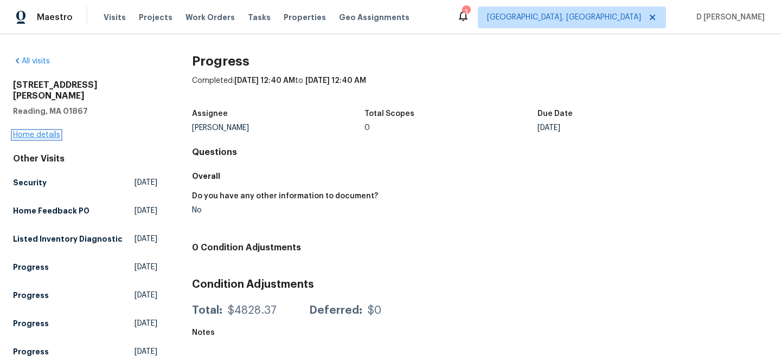 The height and width of the screenshot is (356, 781). What do you see at coordinates (156, 17) in the screenshot?
I see `span: Projects` at bounding box center [156, 17].